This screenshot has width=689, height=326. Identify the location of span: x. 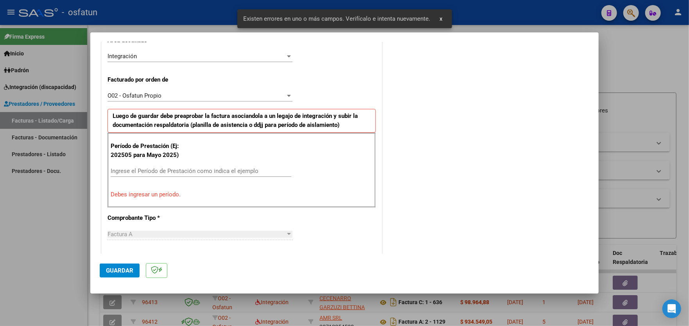
(441, 19).